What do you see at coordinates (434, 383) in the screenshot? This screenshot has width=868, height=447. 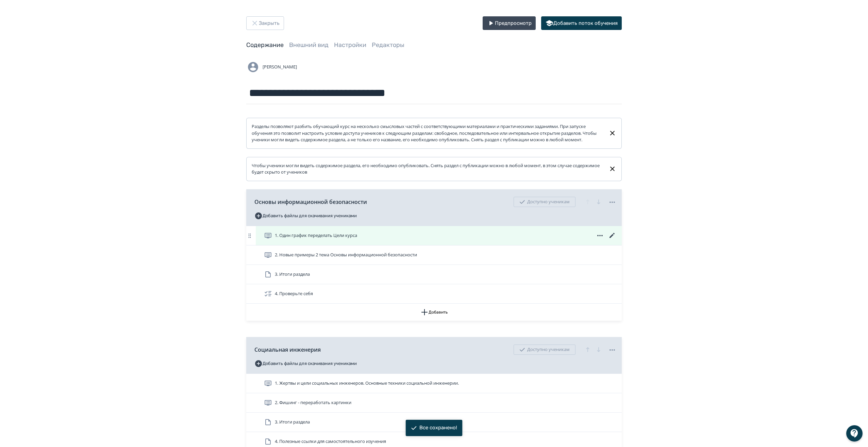 I see `div: 1. Жертвы и цели социальных инженеров. Основные техники социальной инженерии.` at bounding box center [434, 383].